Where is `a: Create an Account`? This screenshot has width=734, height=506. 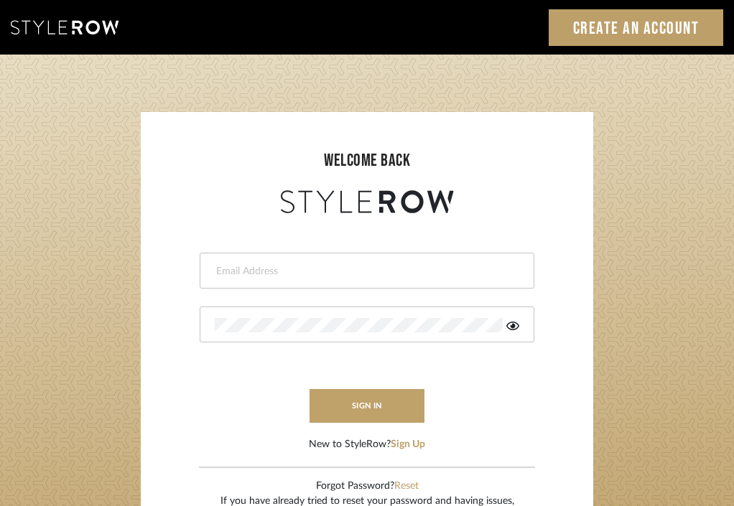 a: Create an Account is located at coordinates (636, 27).